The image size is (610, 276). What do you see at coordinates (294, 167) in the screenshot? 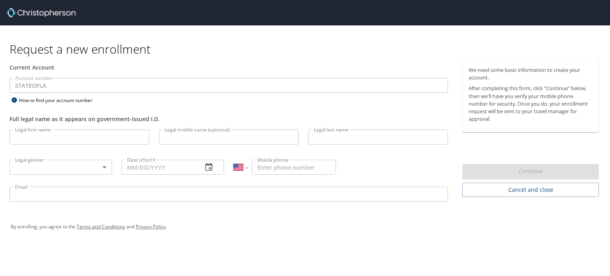
I see `input: Enter phone number` at bounding box center [294, 167].